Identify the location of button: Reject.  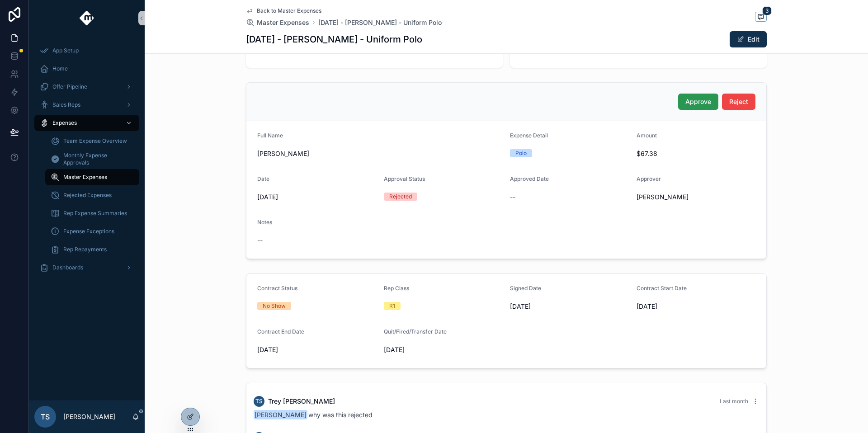
(739, 102).